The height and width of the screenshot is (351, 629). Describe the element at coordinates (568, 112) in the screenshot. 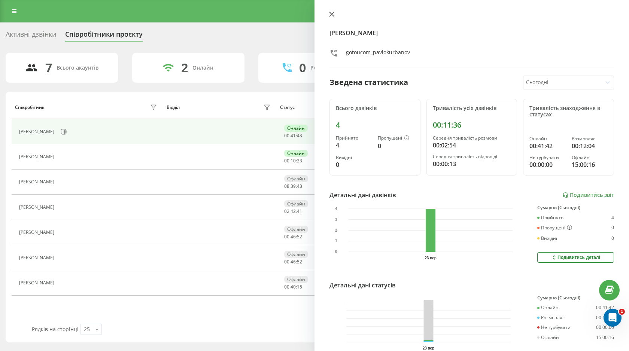

I see `div: Тривалість знаходження в статусах` at that location.